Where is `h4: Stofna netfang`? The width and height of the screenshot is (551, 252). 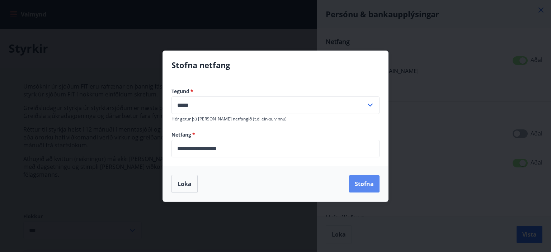 h4: Stofna netfang is located at coordinates (275, 65).